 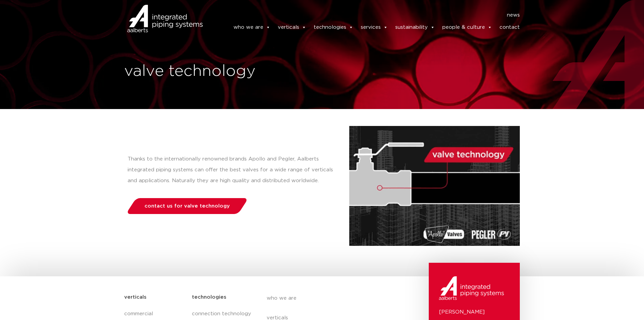 I want to click on a: technologies, so click(x=333, y=27).